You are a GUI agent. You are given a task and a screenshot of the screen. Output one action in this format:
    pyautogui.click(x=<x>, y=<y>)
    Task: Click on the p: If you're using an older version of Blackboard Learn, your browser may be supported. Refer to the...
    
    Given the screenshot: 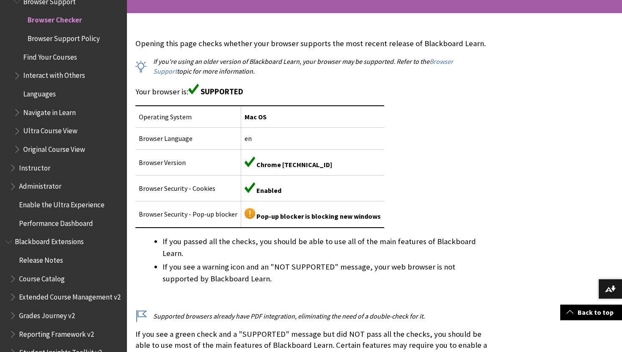 What is the action you would take?
    pyautogui.click(x=312, y=66)
    